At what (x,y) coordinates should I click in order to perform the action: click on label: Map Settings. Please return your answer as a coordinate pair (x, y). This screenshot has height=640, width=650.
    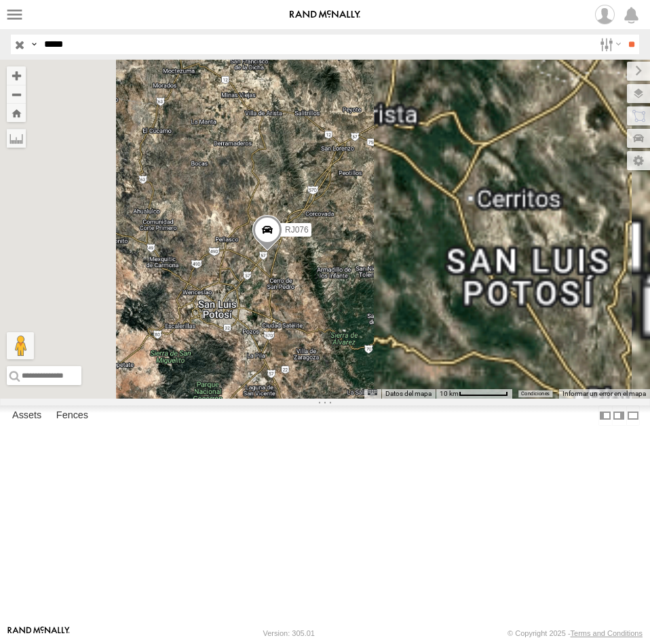
    Looking at the image, I should click on (638, 161).